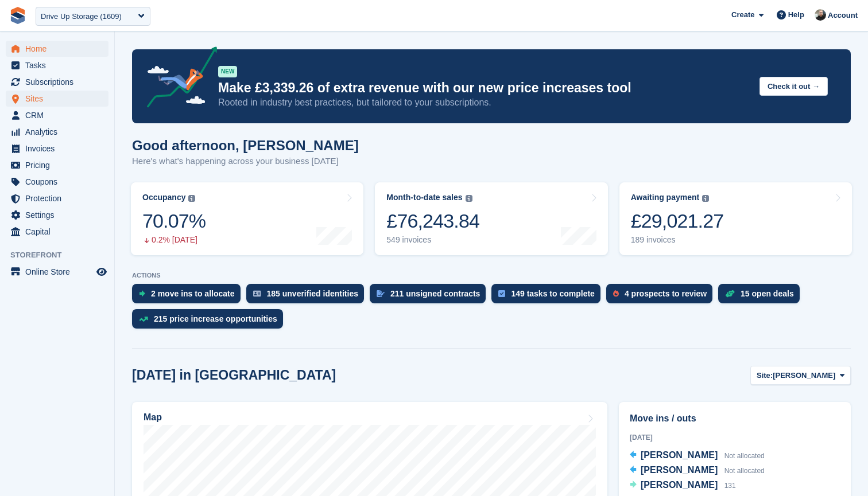 This screenshot has height=496, width=868. Describe the element at coordinates (820, 15) in the screenshot. I see `img: Tom Huddleston` at that location.